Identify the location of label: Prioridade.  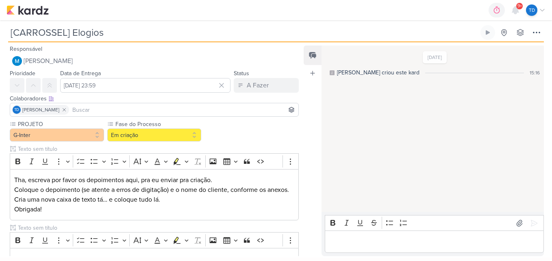
(22, 73).